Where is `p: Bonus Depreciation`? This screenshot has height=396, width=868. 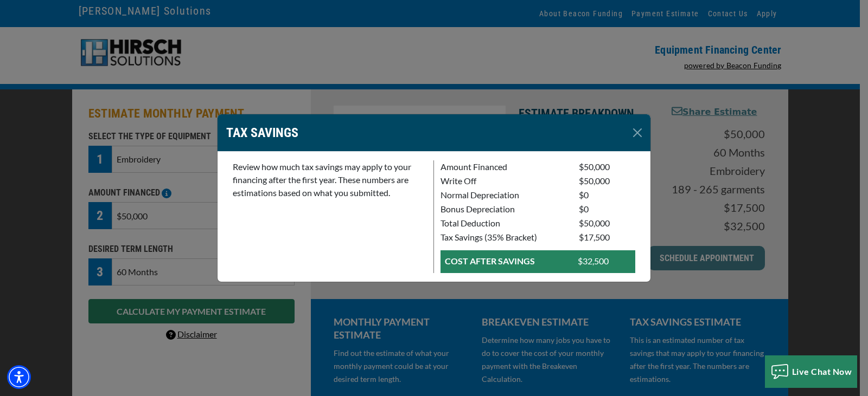
p: Bonus Depreciation is located at coordinates (503, 209).